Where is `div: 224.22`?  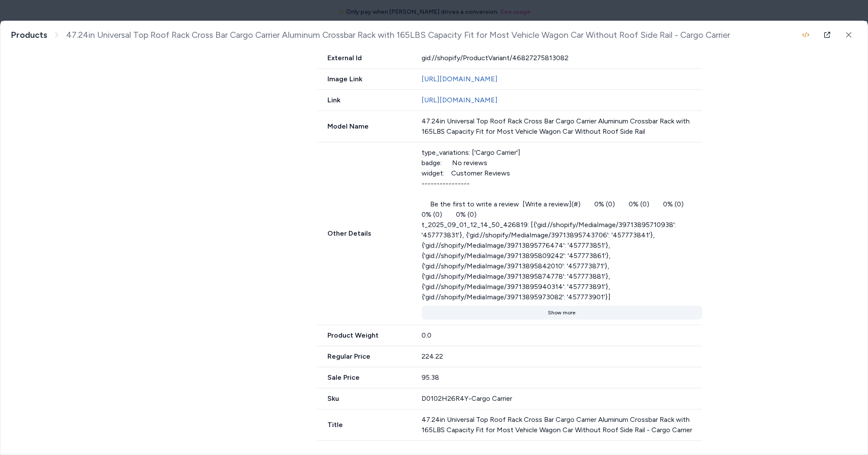 div: 224.22 is located at coordinates (562, 356).